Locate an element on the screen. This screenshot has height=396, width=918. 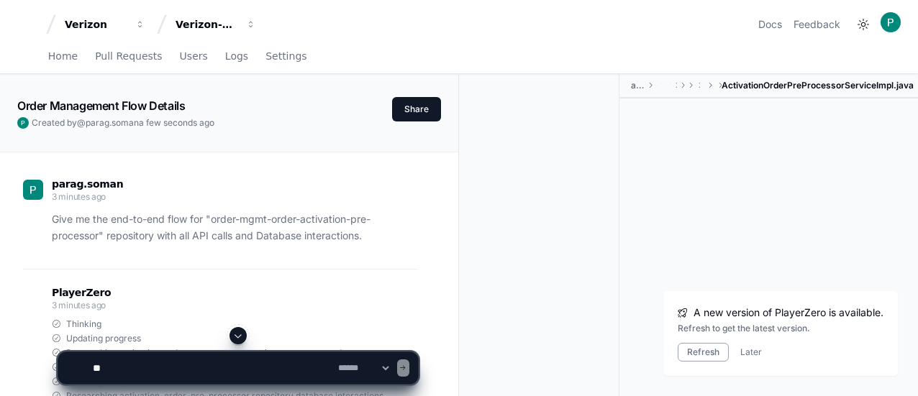
a: Logs is located at coordinates (237, 57).